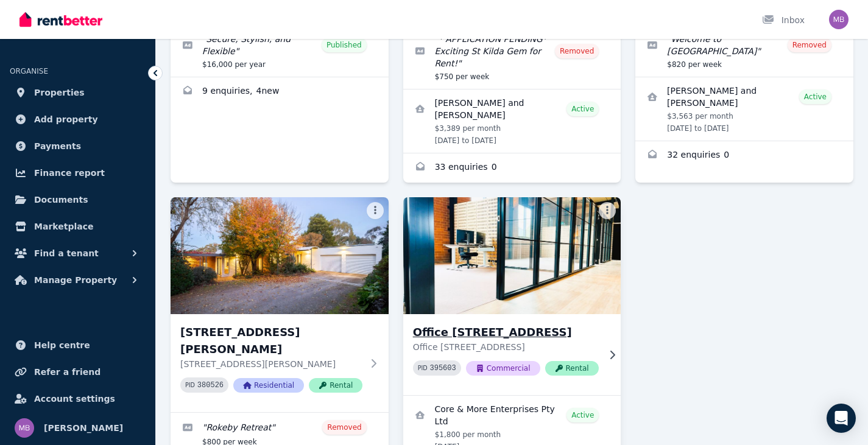 The width and height of the screenshot is (868, 445). I want to click on a: Finance report, so click(77, 173).